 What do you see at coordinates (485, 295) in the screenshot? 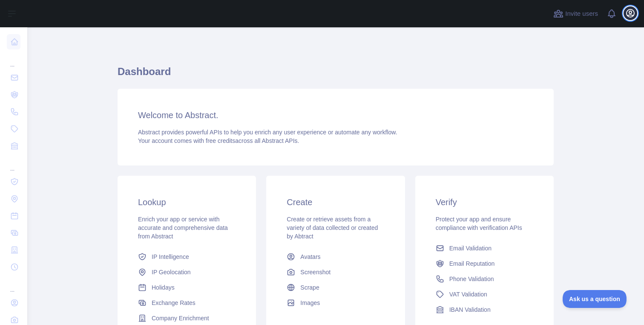
I see `a: VAT Validation` at bounding box center [485, 295].